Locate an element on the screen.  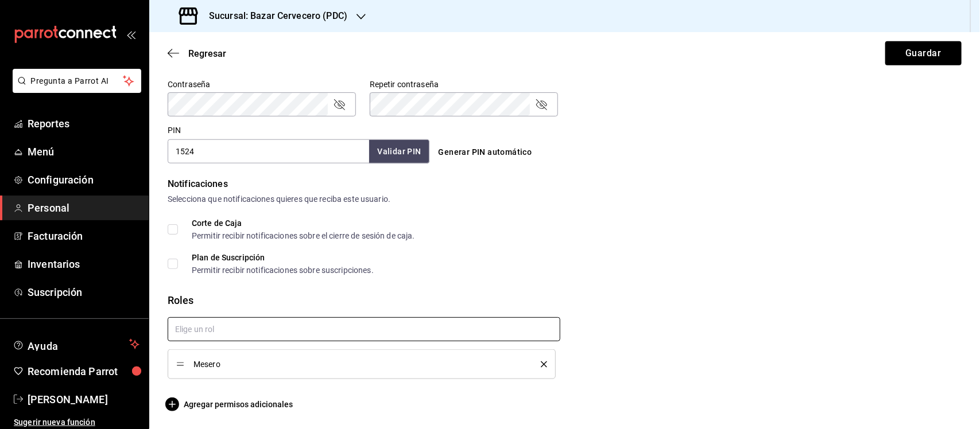
span: Menú is located at coordinates (83, 151).